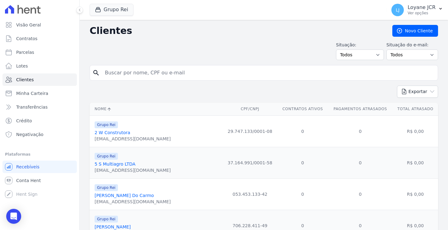 This screenshot has height=230, width=448. What do you see at coordinates (28, 180) in the screenshot?
I see `span: Conta Hent` at bounding box center [28, 180].